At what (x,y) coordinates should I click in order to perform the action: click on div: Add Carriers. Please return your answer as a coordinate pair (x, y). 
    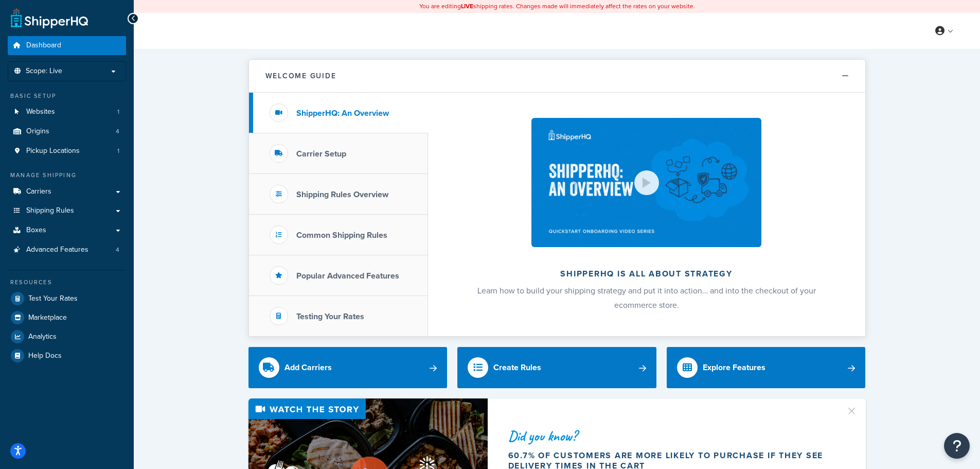
    Looking at the image, I should click on (308, 367).